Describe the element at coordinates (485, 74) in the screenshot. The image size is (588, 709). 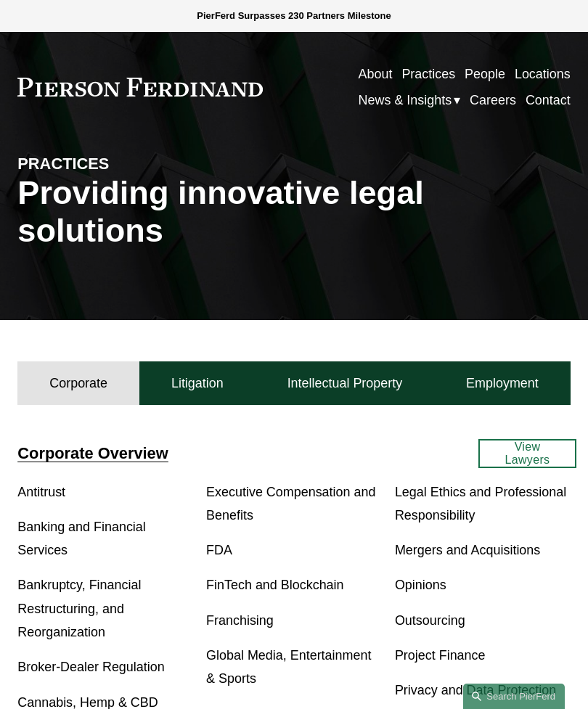
I see `a: People` at that location.